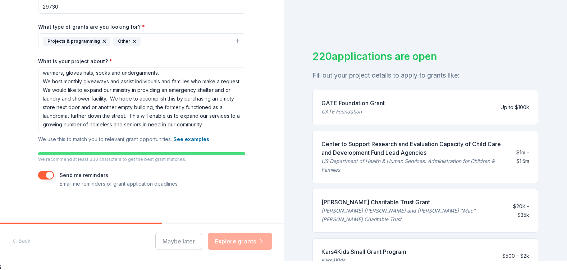 The image size is (567, 270). Describe the element at coordinates (84, 175) in the screenshot. I see `label: Send me reminders` at that location.